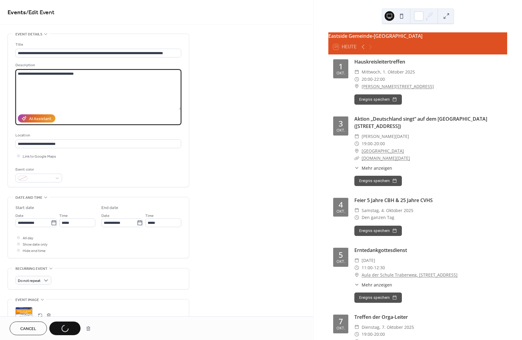 This screenshot has width=522, height=340. What do you see at coordinates (378, 218) in the screenshot?
I see `span: Den ganzen Tag` at bounding box center [378, 218].